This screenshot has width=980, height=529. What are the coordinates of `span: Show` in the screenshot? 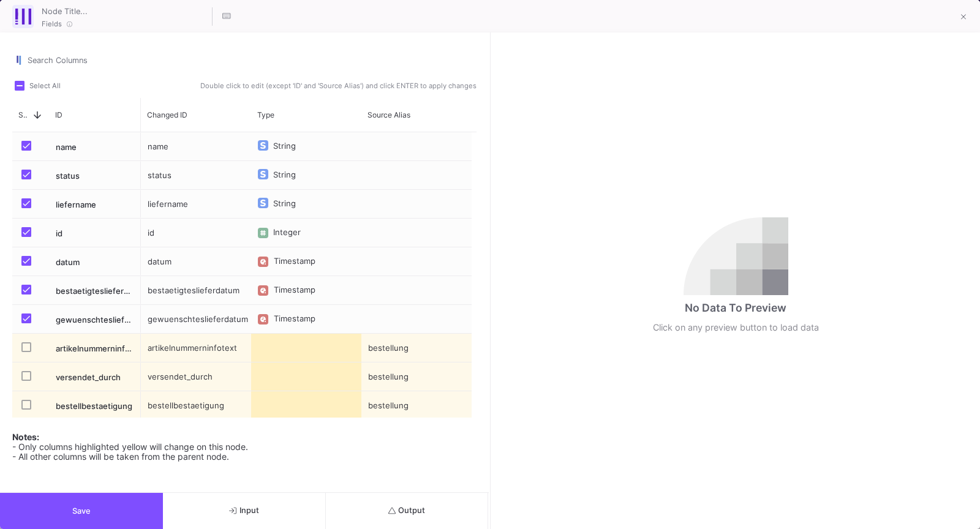 It's located at (23, 114).